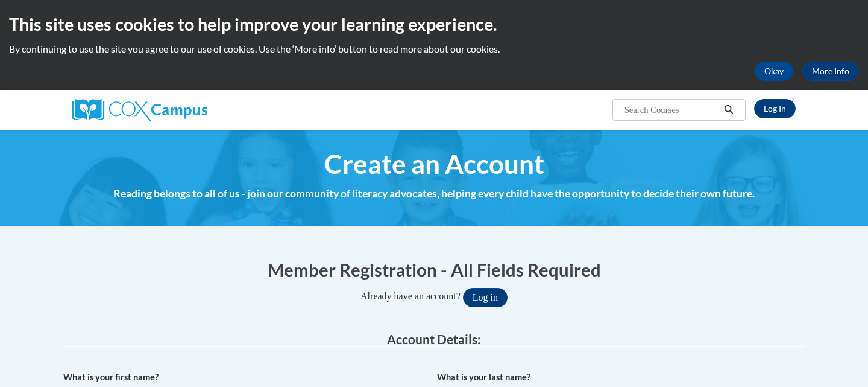  Describe the element at coordinates (774, 71) in the screenshot. I see `button: Okay` at that location.